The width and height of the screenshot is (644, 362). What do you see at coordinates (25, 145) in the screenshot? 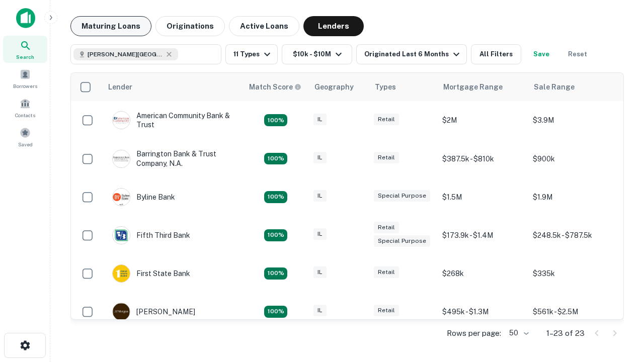
I see `span: Saved` at bounding box center [25, 145].